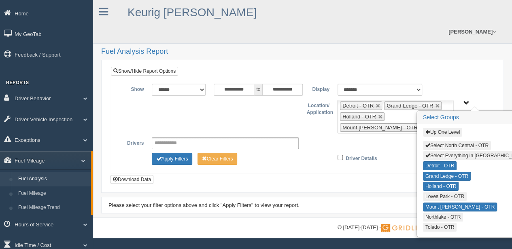 Image resolution: width=512 pixels, height=249 pixels. What do you see at coordinates (132, 143) in the screenshot?
I see `label: Drivers` at bounding box center [132, 143].